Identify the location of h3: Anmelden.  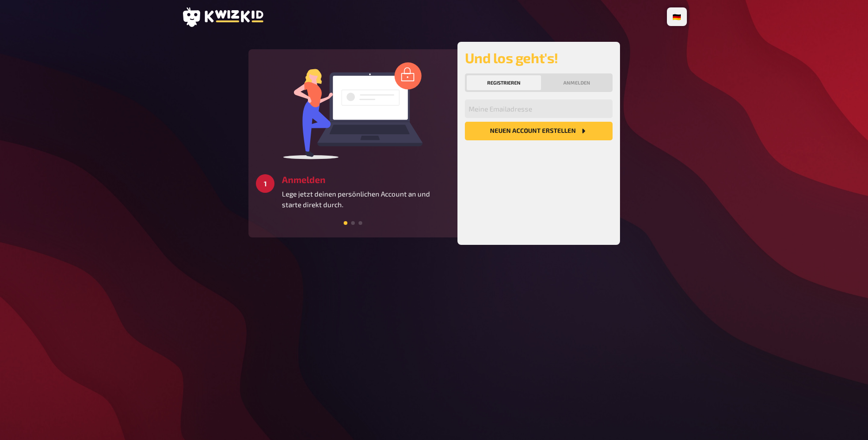
(366, 180).